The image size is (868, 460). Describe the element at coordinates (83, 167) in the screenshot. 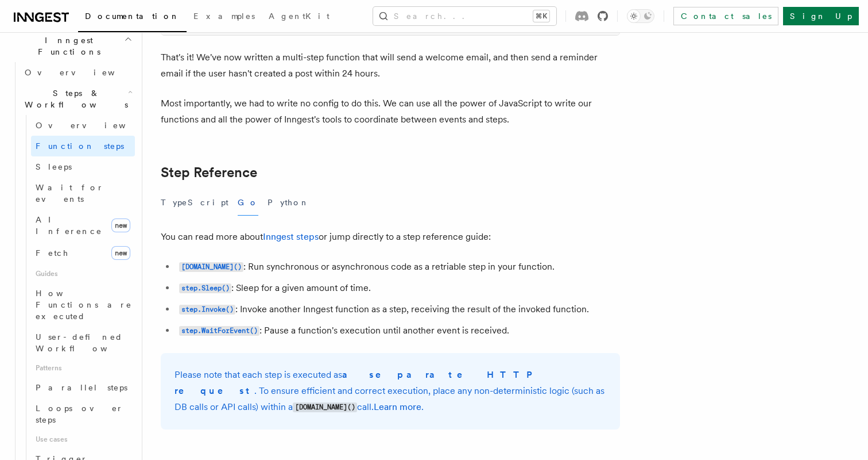

I see `a: Sleeps` at that location.